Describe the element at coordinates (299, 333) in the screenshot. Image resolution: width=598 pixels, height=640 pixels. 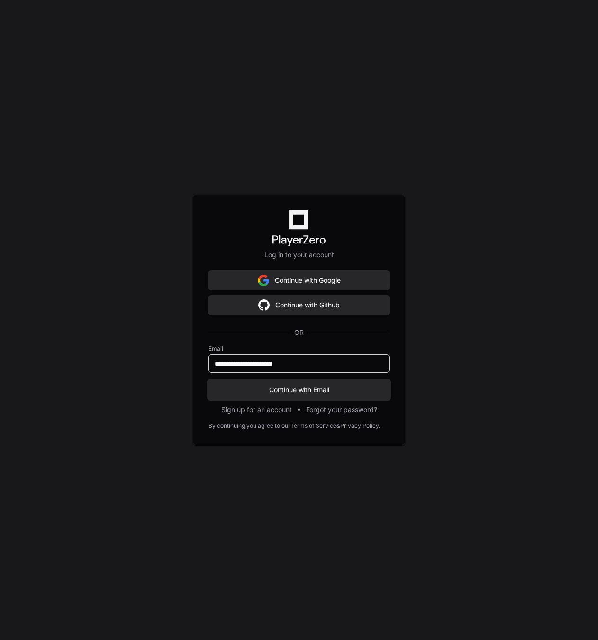
I see `span: OR` at that location.